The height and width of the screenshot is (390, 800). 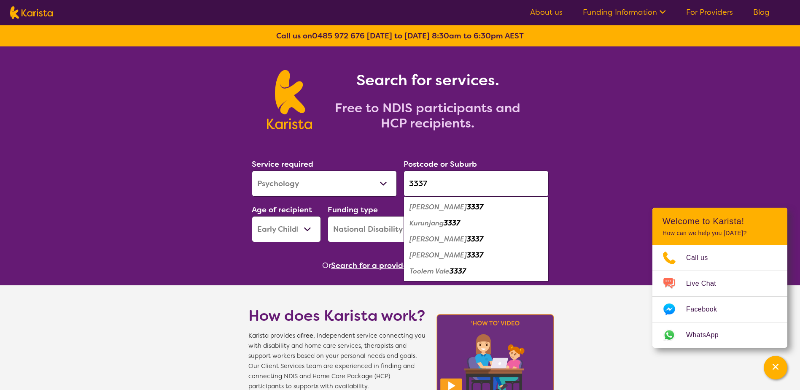 What do you see at coordinates (476, 255) in the screenshot?
I see `div: Melton West 3337` at bounding box center [476, 255].